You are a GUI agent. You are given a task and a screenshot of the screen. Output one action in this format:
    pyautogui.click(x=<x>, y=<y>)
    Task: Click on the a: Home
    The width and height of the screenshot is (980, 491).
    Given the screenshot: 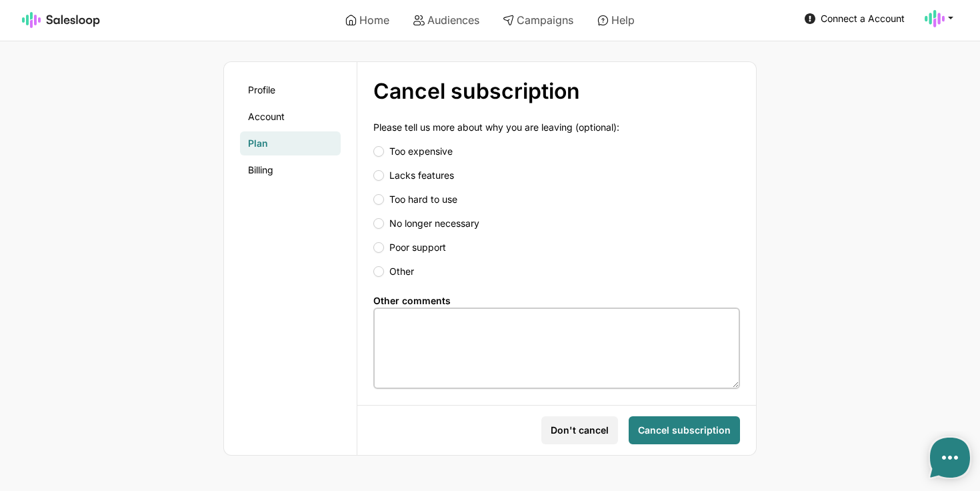 What is the action you would take?
    pyautogui.click(x=368, y=20)
    